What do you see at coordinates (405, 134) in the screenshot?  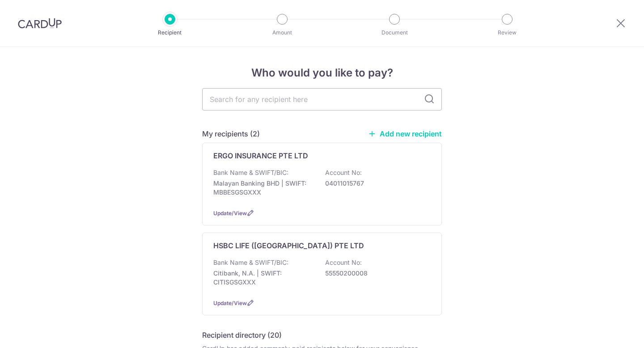 I see `a: Add new recipient` at bounding box center [405, 134].